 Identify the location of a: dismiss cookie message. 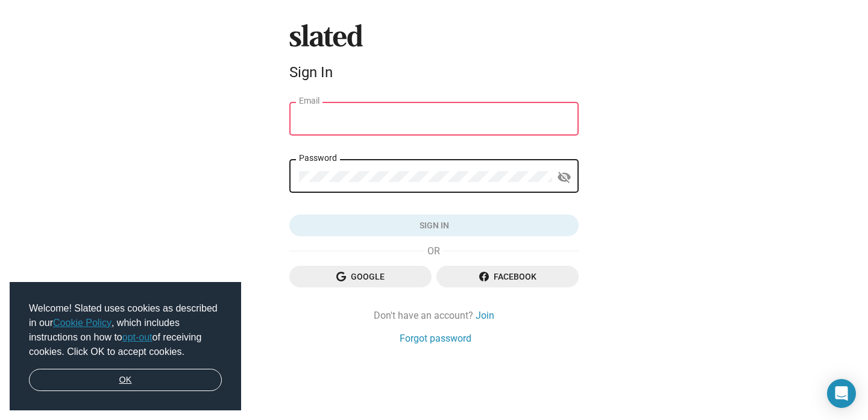
(125, 380).